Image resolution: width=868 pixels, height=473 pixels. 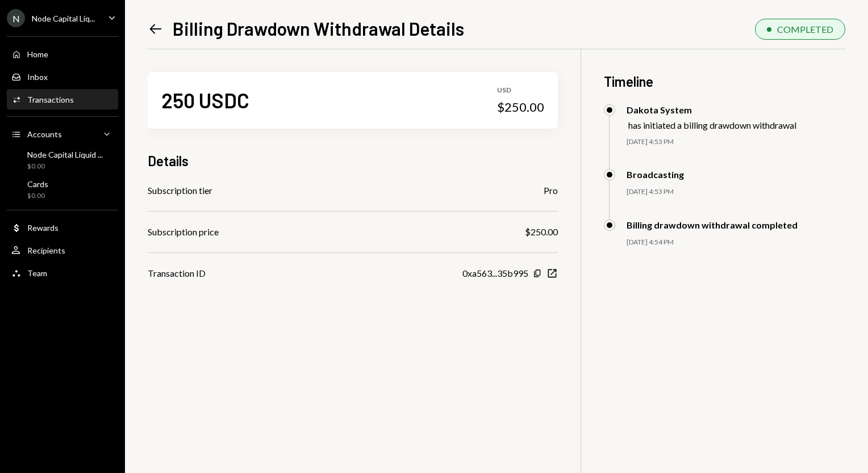 I want to click on a: Home, so click(x=63, y=54).